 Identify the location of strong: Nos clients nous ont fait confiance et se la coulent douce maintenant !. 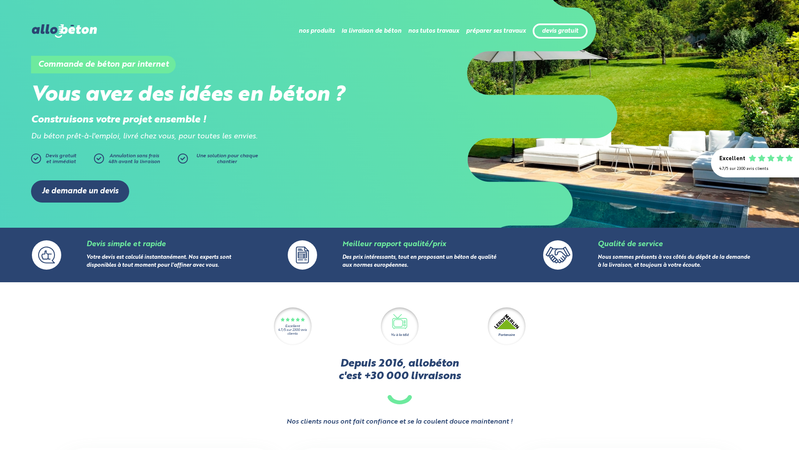
(400, 422).